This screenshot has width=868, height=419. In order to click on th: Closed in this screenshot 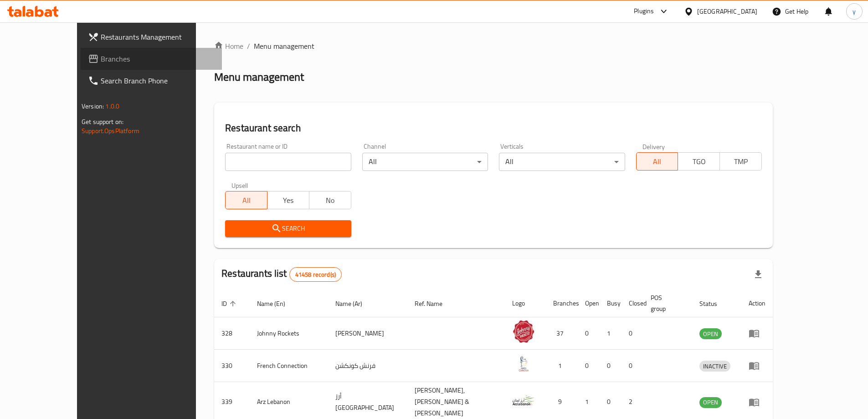, I will do `click(633, 303)`.